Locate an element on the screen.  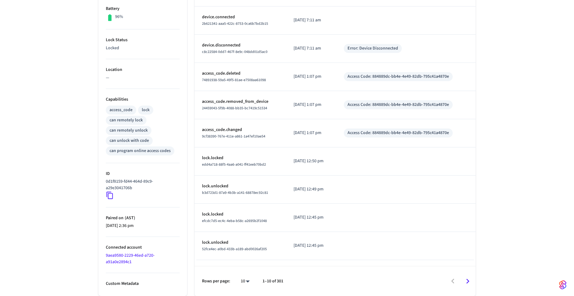
div: lock is located at coordinates (145, 110).